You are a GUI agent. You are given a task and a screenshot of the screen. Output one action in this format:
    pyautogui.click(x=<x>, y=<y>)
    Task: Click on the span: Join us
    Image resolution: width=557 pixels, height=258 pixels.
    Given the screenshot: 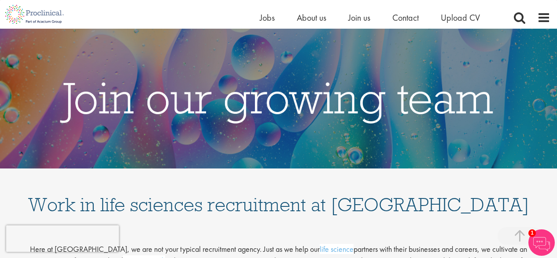 What is the action you would take?
    pyautogui.click(x=359, y=18)
    